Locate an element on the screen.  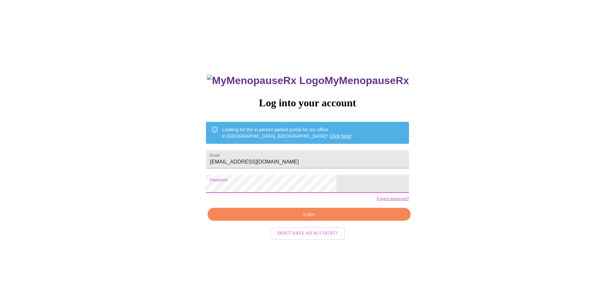
a: Don't have an account? is located at coordinates (307, 232).